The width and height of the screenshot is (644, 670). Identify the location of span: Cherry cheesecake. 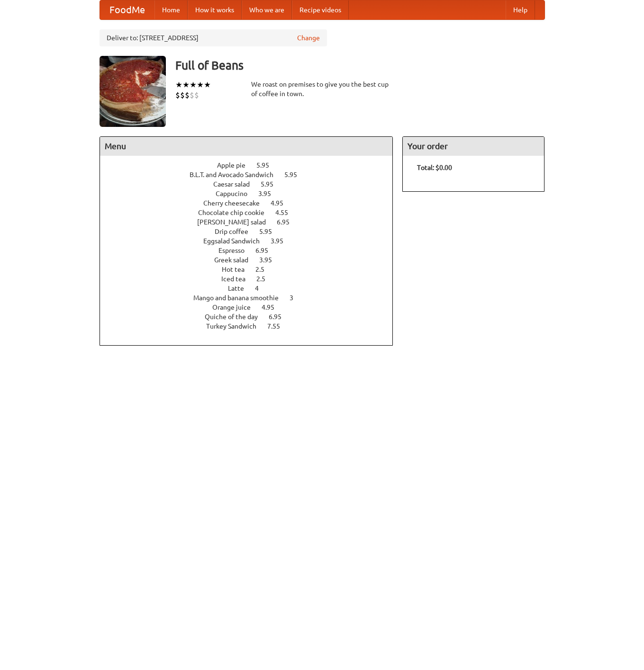
(236, 203).